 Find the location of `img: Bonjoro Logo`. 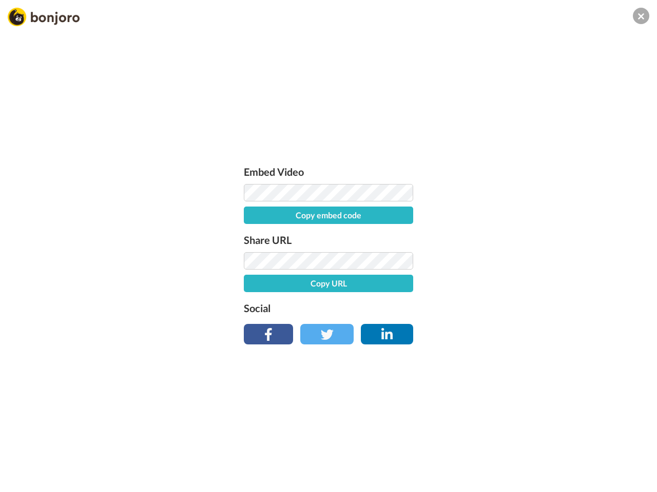

img: Bonjoro Logo is located at coordinates (44, 17).